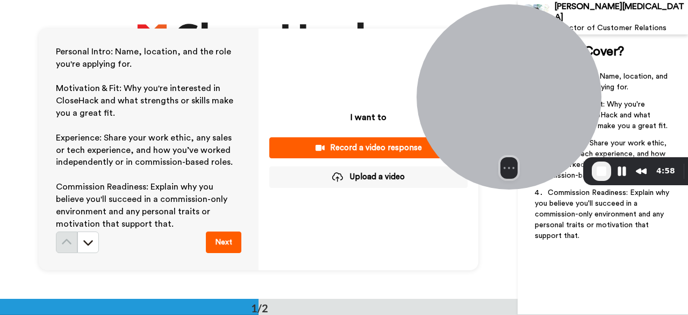  Describe the element at coordinates (368, 147) in the screenshot. I see `button: Record a video response` at that location.